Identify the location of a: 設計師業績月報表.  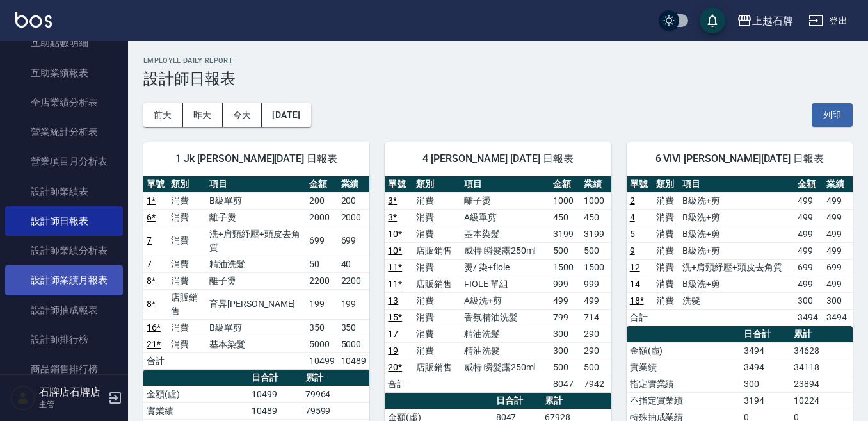
(64, 280).